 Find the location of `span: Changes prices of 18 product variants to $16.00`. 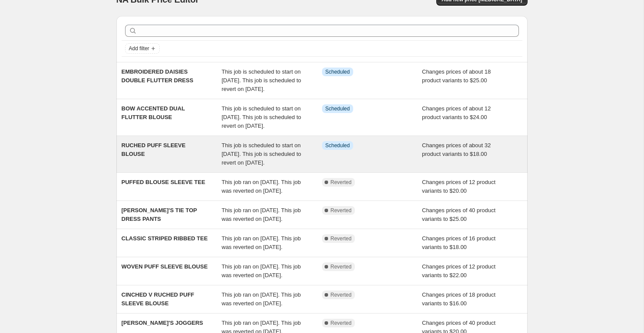

span: Changes prices of 18 product variants to $16.00 is located at coordinates (459, 299).